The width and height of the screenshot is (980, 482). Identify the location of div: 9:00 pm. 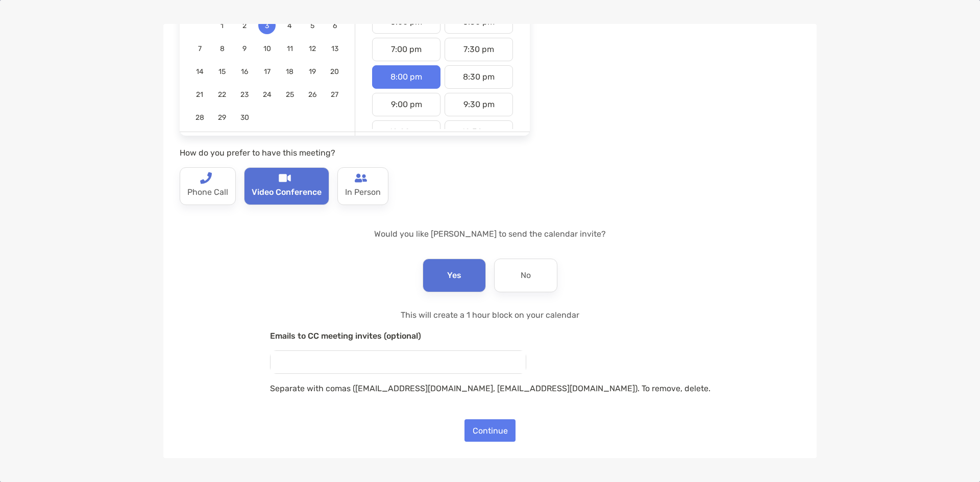
(406, 104).